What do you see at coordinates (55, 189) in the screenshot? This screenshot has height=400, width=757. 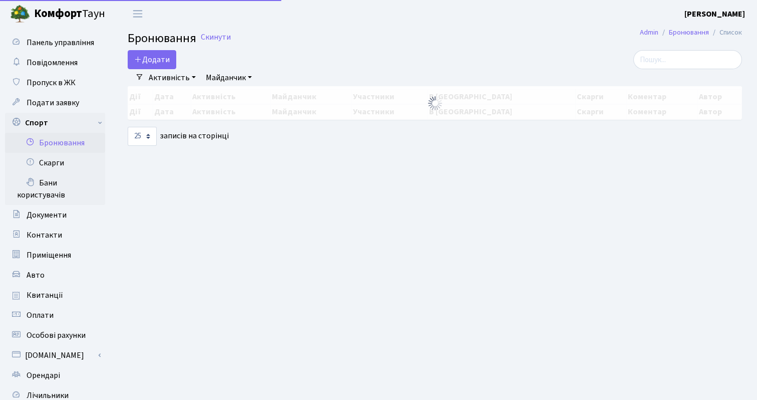 I see `a: Бани користувачів` at bounding box center [55, 189].